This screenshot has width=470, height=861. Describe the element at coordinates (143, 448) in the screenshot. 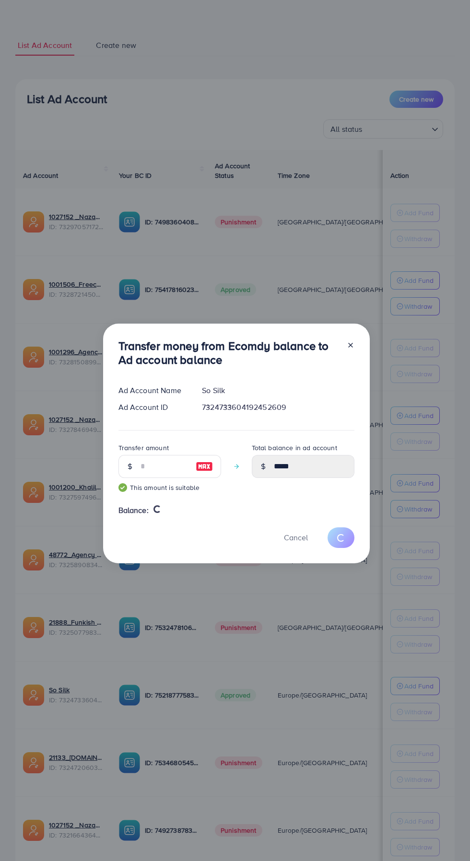

I see `label: Transfer amount` at that location.